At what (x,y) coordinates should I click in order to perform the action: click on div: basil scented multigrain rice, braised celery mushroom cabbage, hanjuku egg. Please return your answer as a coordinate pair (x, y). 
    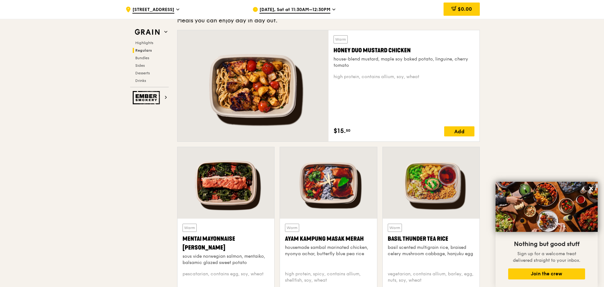
    Looking at the image, I should click on (431, 251).